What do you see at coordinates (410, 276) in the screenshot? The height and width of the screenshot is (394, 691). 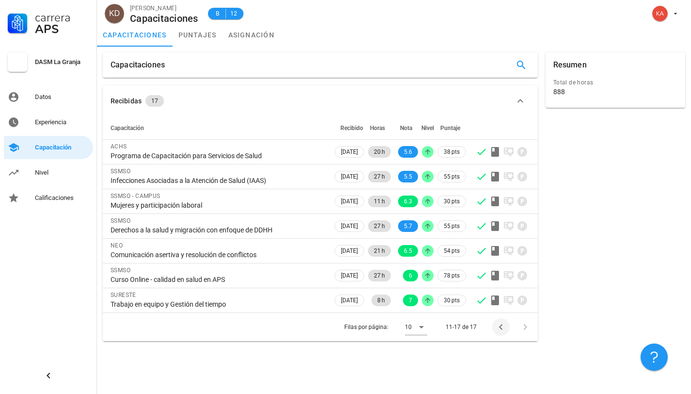 I see `span: 6` at bounding box center [410, 276].